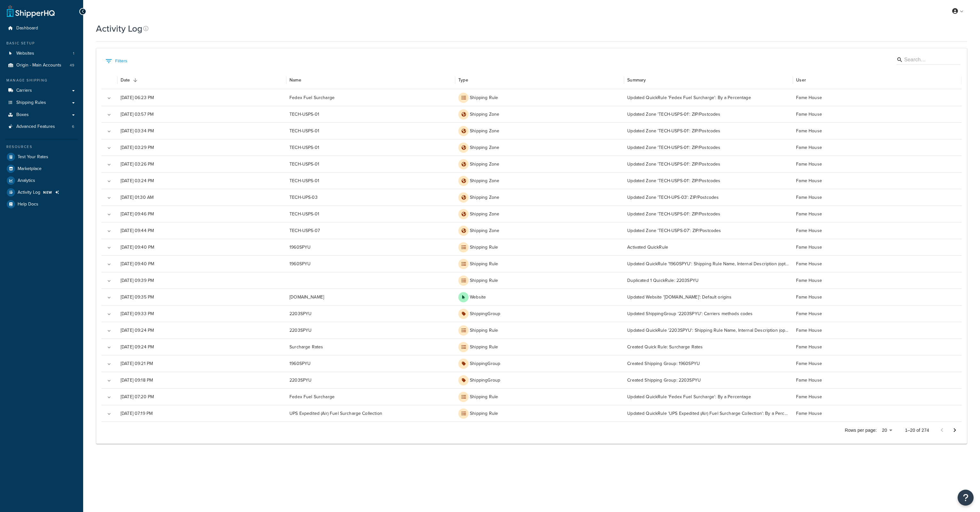  I want to click on div: Updated Zone 'TECH-UPS-03': ZIP/Postcodes, so click(709, 197).